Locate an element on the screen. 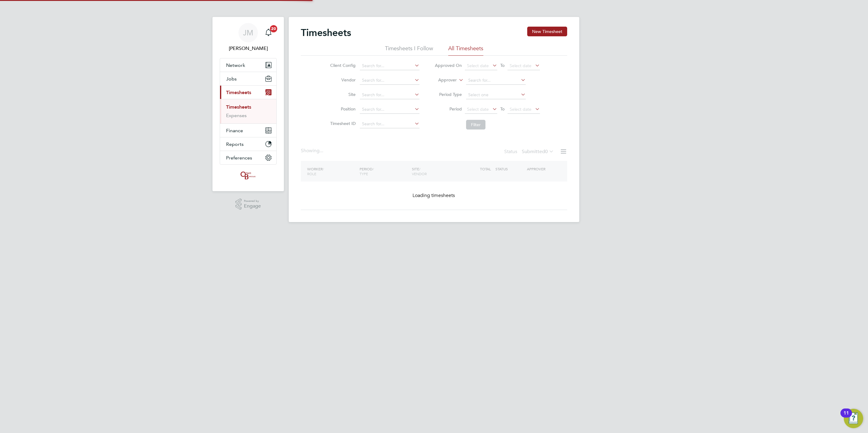 The width and height of the screenshot is (868, 433). img: oneillandbrennan-logo-retina.png is located at coordinates (248, 176).